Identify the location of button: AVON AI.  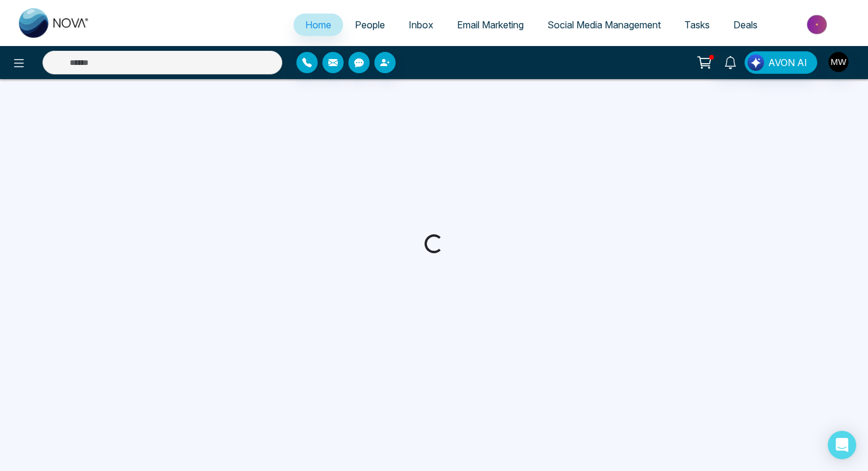
(781, 62).